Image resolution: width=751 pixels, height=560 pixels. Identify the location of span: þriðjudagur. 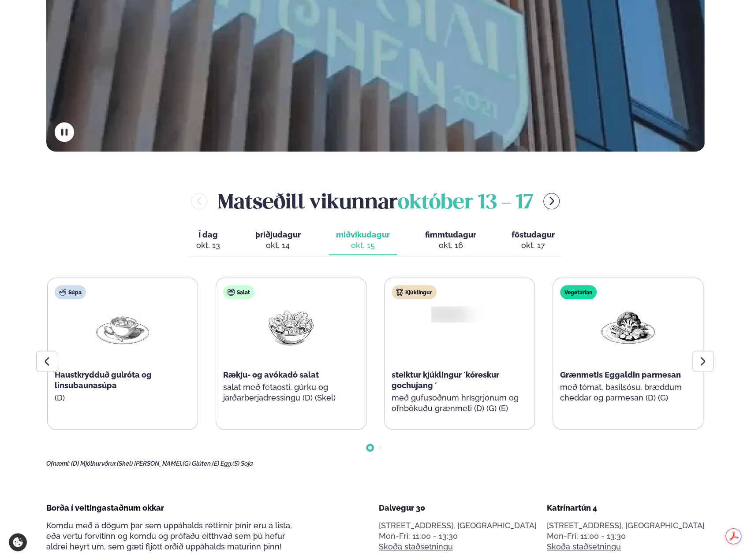
(278, 235).